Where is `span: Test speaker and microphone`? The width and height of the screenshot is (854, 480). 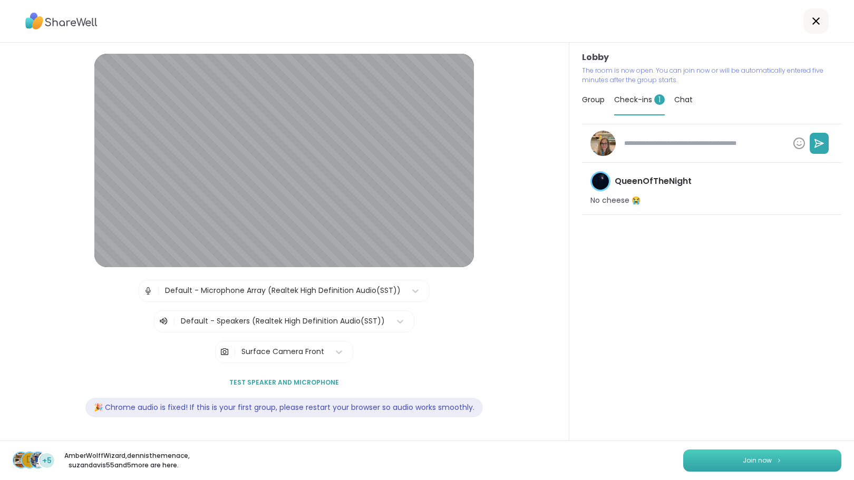 span: Test speaker and microphone is located at coordinates (284, 383).